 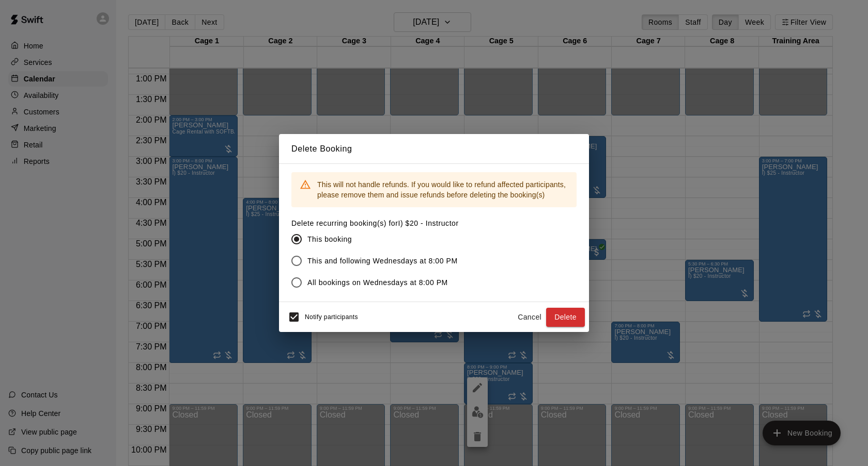 What do you see at coordinates (330, 239) in the screenshot?
I see `span: This booking` at bounding box center [330, 239].